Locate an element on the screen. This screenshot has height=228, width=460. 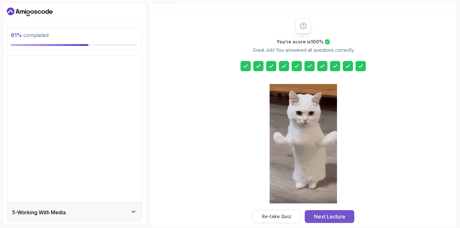
div: Re-take Quiz is located at coordinates (277, 217).